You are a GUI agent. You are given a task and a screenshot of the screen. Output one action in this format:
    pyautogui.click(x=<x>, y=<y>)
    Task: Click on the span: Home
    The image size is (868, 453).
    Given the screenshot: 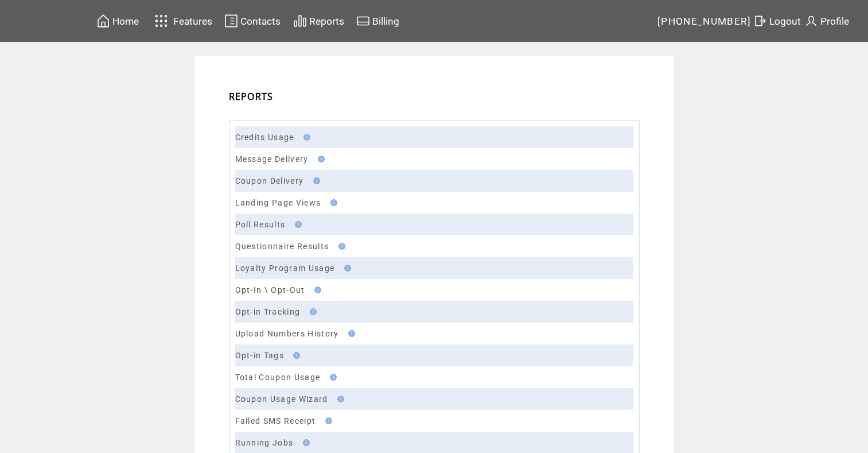 What is the action you would take?
    pyautogui.click(x=125, y=21)
    